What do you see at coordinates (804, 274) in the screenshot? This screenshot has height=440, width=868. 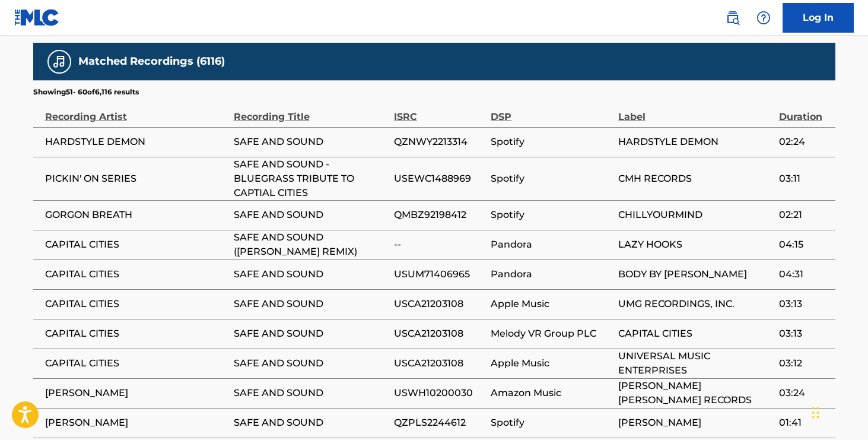 I see `span: 04:31` at bounding box center [804, 274].